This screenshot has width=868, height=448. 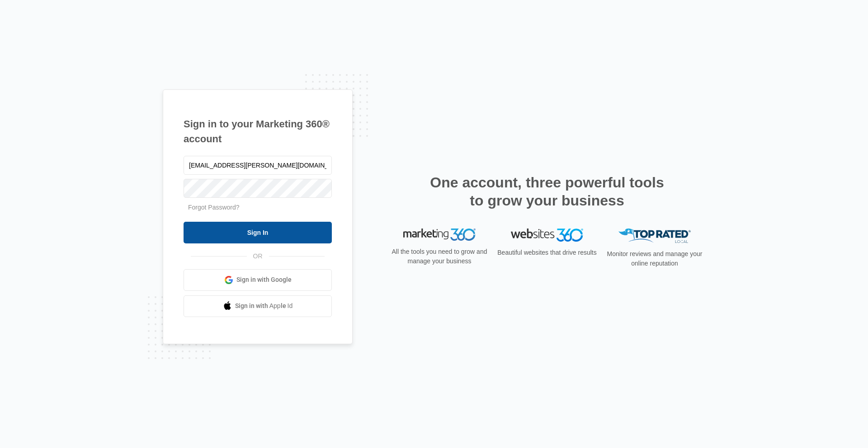 I want to click on h1: Sign in to your Marketing 360® account, so click(x=258, y=131).